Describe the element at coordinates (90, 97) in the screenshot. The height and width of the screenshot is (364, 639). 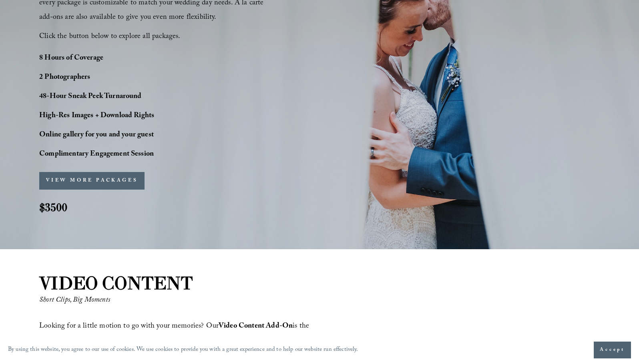
I see `strong: 48-Hour Sneak Peek Turnaround` at that location.